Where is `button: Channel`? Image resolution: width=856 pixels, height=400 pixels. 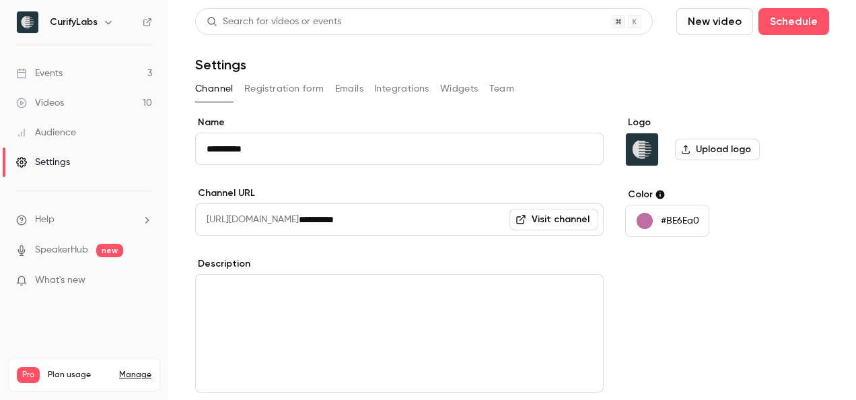 button: Channel is located at coordinates (214, 89).